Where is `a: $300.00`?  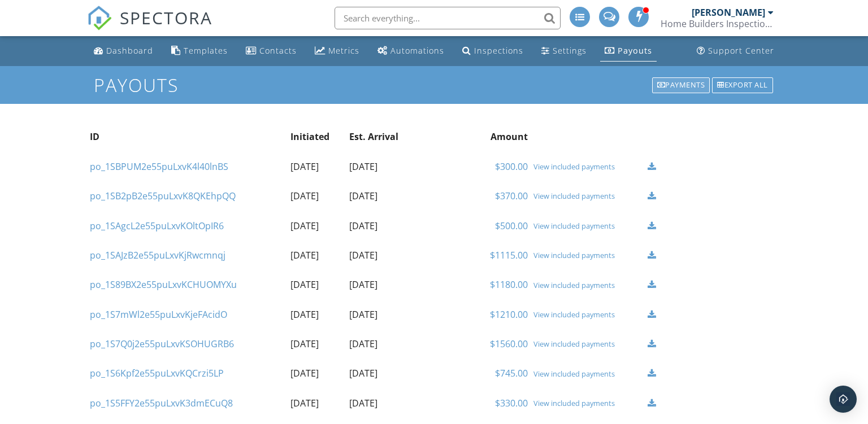 a: $300.00 is located at coordinates (511, 166).